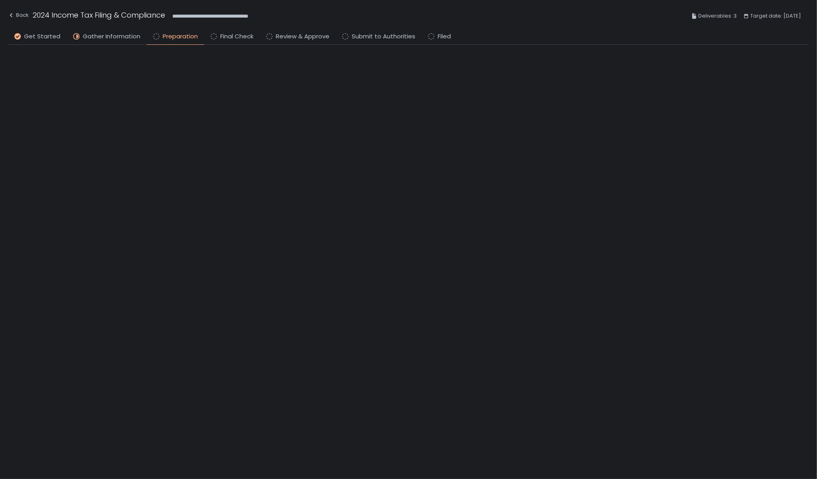 Image resolution: width=817 pixels, height=479 pixels. What do you see at coordinates (302, 36) in the screenshot?
I see `span: Review & Approve` at bounding box center [302, 36].